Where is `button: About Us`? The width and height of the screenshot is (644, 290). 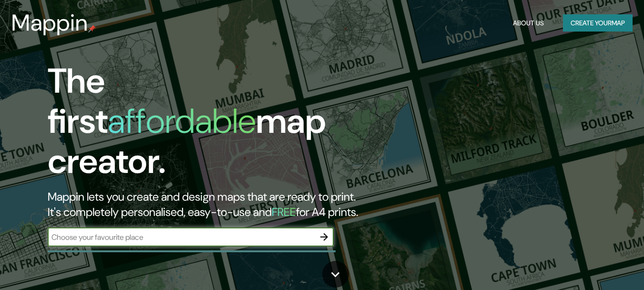
button: About Us is located at coordinates (528, 23).